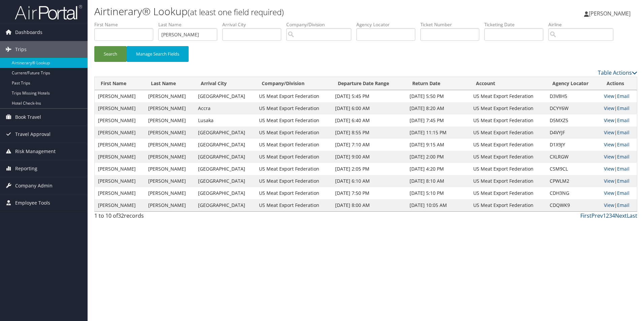 The height and width of the screenshot is (321, 644). What do you see at coordinates (573, 205) in the screenshot?
I see `td: CDQWK9` at bounding box center [573, 205].